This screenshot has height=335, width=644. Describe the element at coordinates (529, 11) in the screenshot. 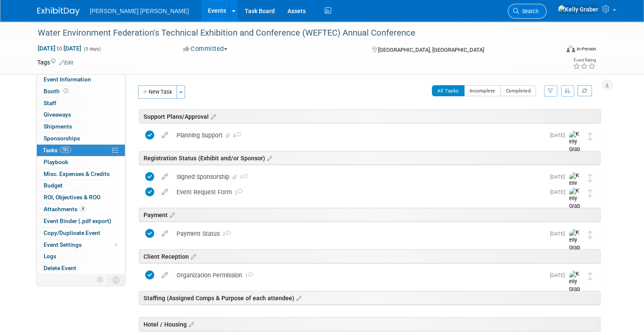

I see `span: Search` at that location.